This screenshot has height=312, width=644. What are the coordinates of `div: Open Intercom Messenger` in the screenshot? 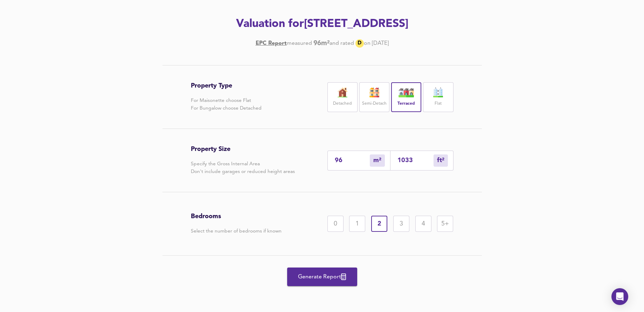 It's located at (620, 297).